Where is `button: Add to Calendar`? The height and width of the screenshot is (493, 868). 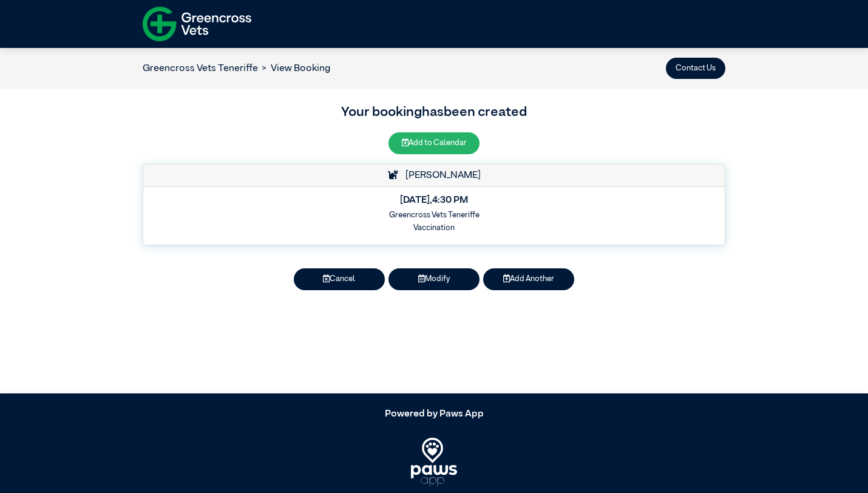 button: Add to Calendar is located at coordinates (434, 142).